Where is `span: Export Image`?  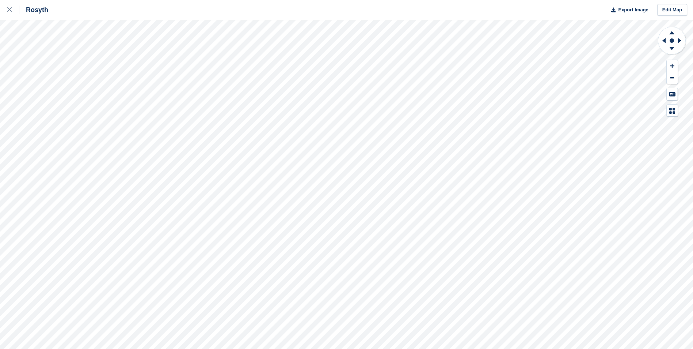 span: Export Image is located at coordinates (633, 10).